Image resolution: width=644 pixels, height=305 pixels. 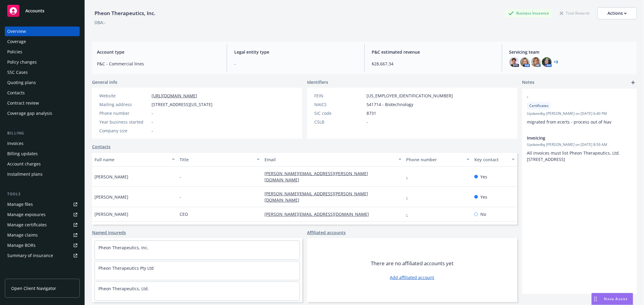 I want to click on button: Phone number, so click(x=438, y=159).